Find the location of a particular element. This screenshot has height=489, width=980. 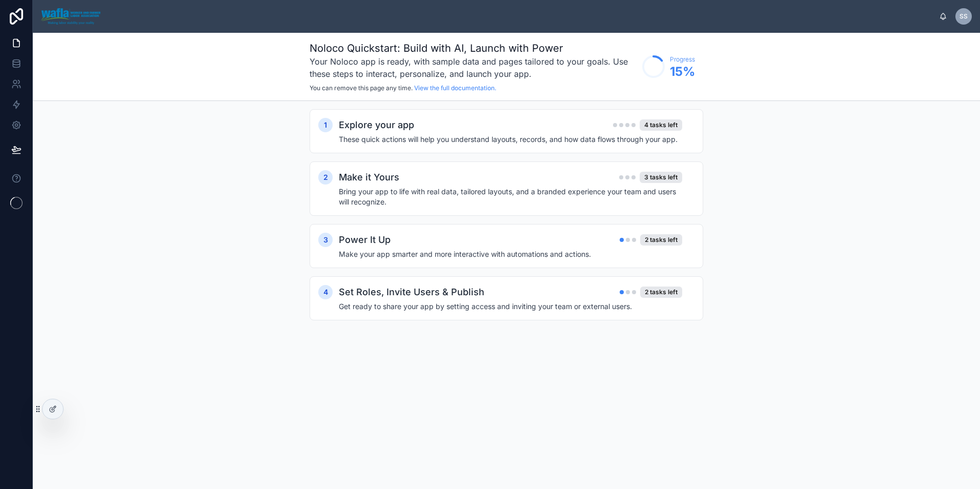

span: You can remove this page any time. is located at coordinates (361, 88).